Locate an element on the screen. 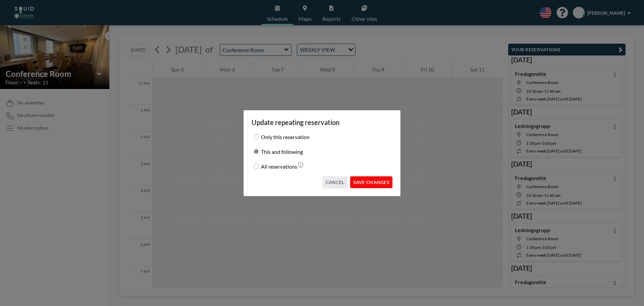 The height and width of the screenshot is (306, 644). label: This and following is located at coordinates (282, 152).